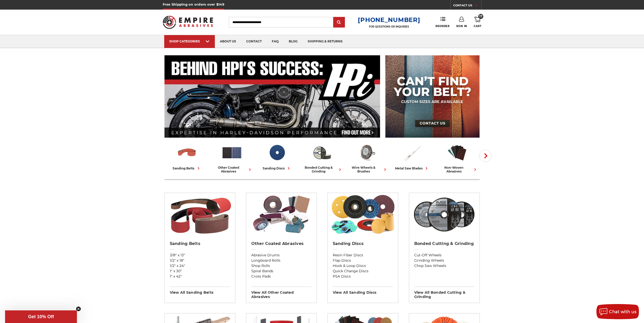 The image size is (644, 323). What do you see at coordinates (254, 42) in the screenshot?
I see `a: contact` at bounding box center [254, 42].